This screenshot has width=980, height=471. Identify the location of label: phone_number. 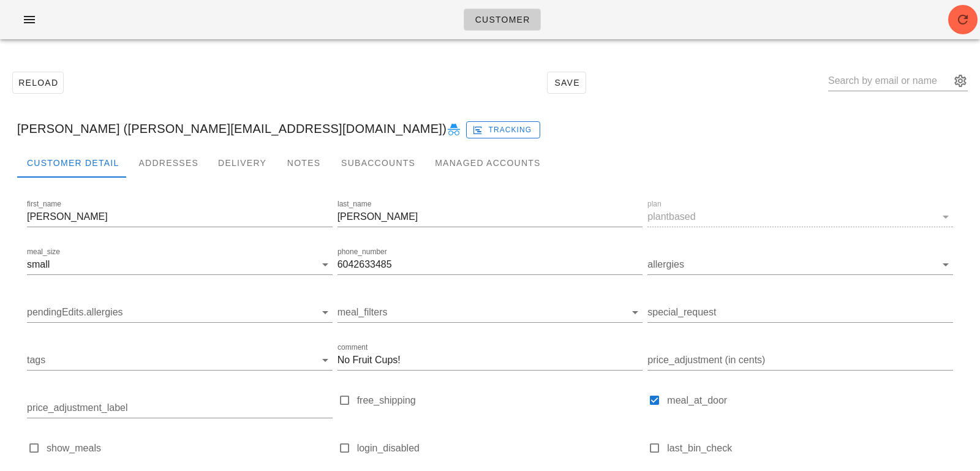
(362, 252).